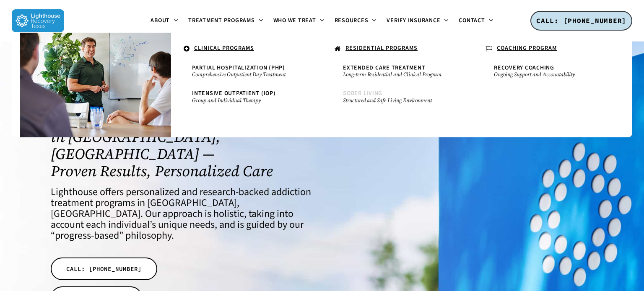  Describe the element at coordinates (548, 49) in the screenshot. I see `a: COACHING PROGRAM` at that location.